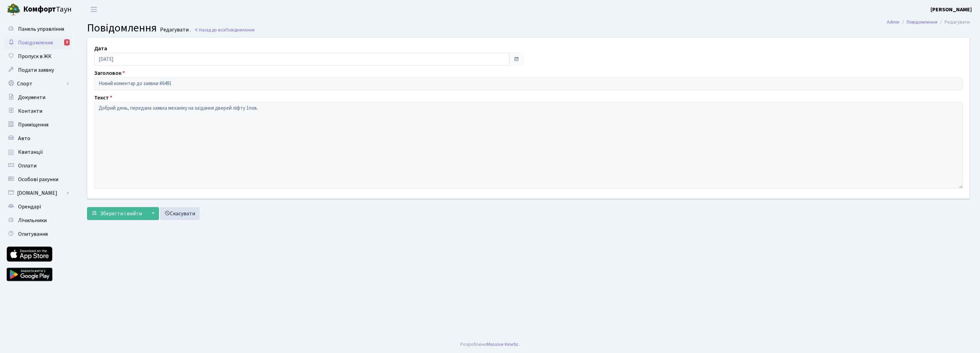 This screenshot has height=353, width=980. Describe the element at coordinates (33, 220) in the screenshot. I see `span: Лічильники` at that location.